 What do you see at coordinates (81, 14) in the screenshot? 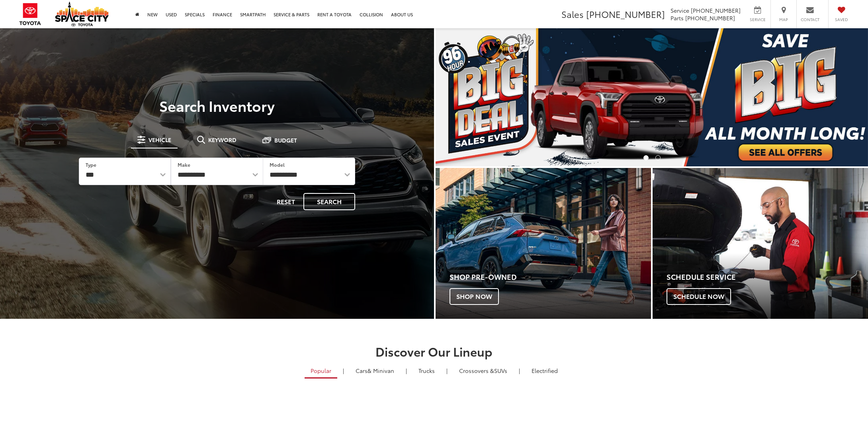
I see `img: Space City Toyota` at bounding box center [81, 14].